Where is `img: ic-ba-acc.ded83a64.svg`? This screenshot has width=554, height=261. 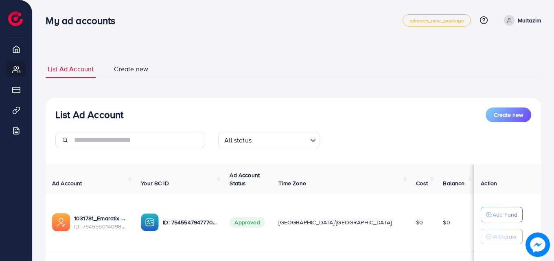
img: ic-ba-acc.ded83a64.svg is located at coordinates (150, 222).